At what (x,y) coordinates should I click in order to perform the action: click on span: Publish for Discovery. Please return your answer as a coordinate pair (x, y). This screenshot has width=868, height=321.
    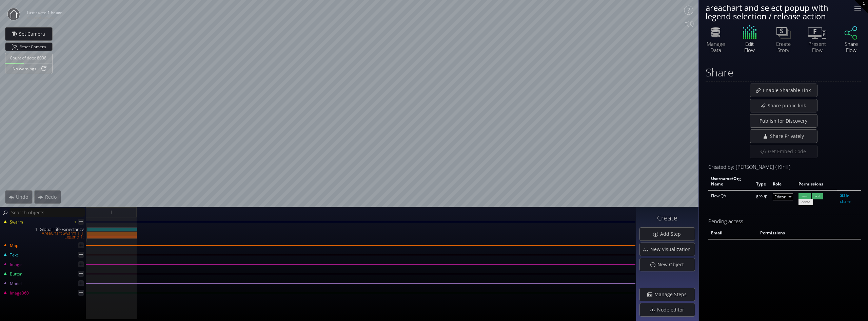
    Looking at the image, I should click on (783, 121).